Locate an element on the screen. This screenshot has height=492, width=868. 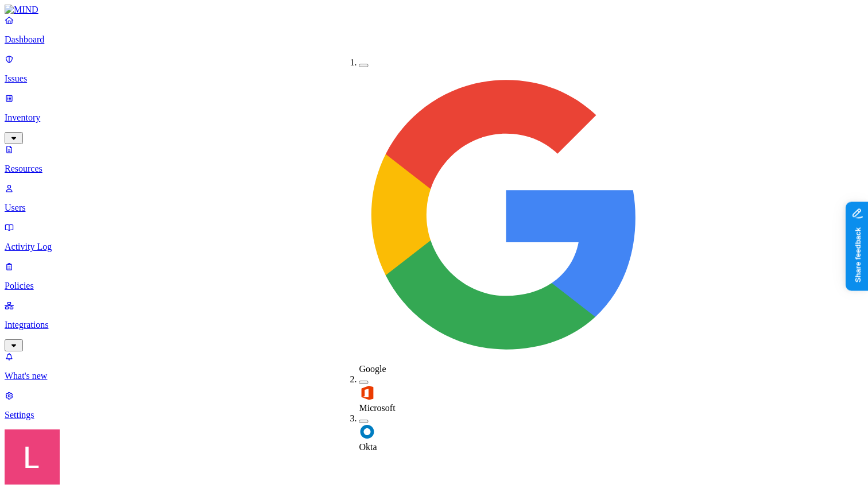
p: Integrations is located at coordinates (434, 325).